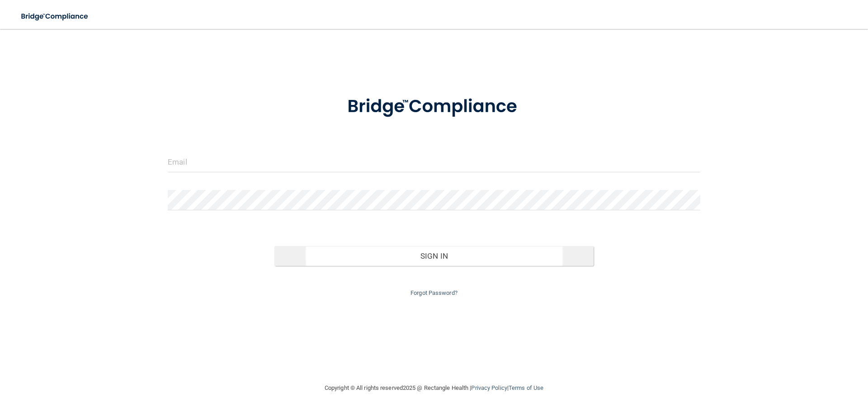 This screenshot has height=412, width=868. I want to click on div: Copyright © All rights reserved 2025 @ Rectangle Health | |, so click(434, 388).